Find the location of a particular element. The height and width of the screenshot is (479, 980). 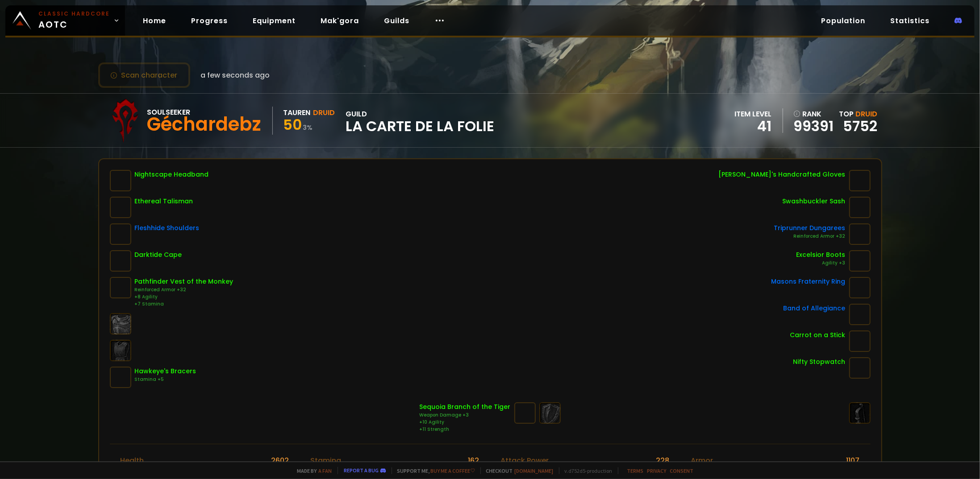

img: item-4430 is located at coordinates (121, 208).